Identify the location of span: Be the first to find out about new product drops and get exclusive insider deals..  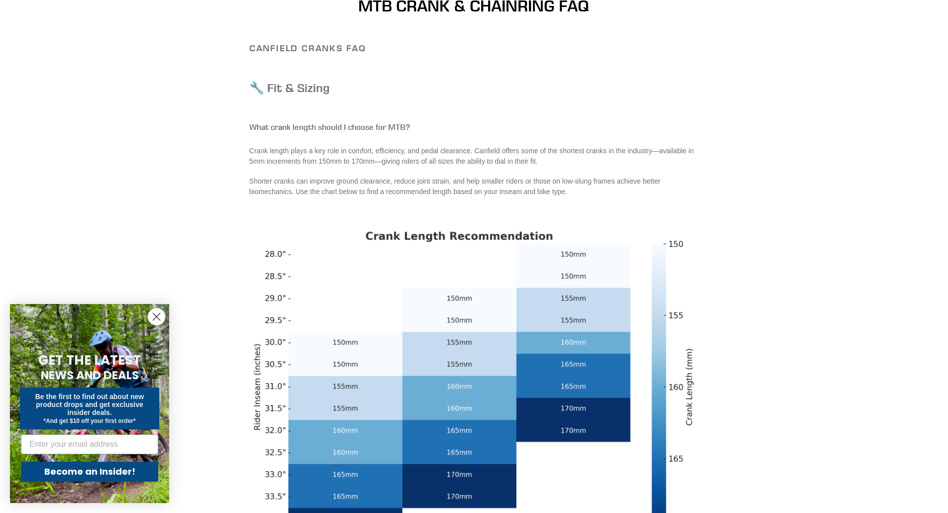
(90, 405).